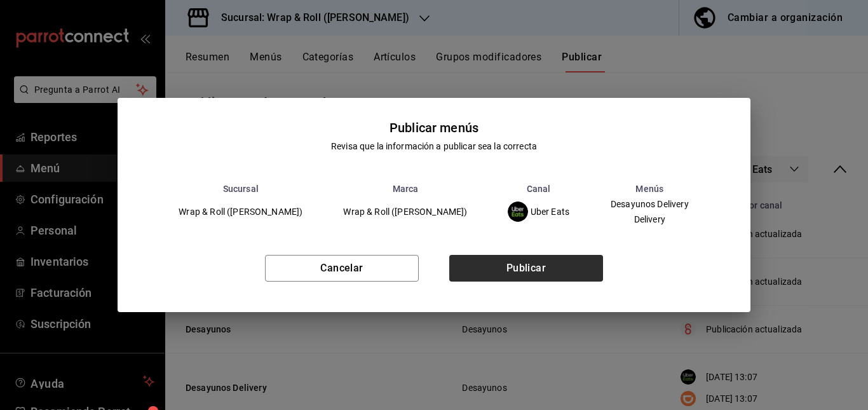 Image resolution: width=868 pixels, height=410 pixels. What do you see at coordinates (240, 189) in the screenshot?
I see `th: Sucursal` at bounding box center [240, 189].